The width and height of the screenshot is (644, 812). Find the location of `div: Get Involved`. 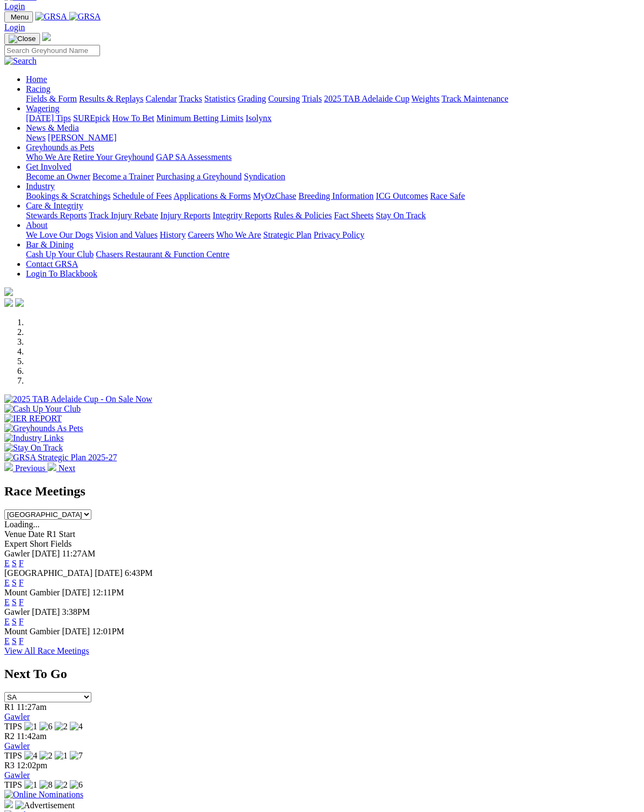

div: Get Involved is located at coordinates (333, 177).